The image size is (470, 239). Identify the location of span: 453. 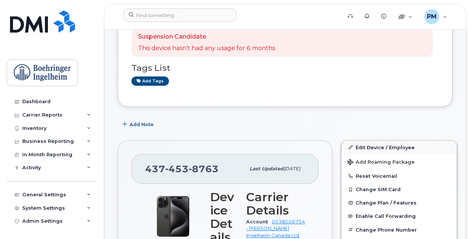
(177, 169).